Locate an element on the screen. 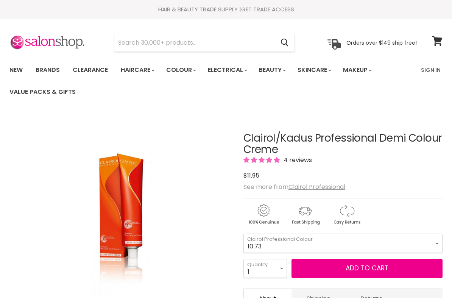 This screenshot has width=452, height=298. span: 4 reviews is located at coordinates (296, 160).